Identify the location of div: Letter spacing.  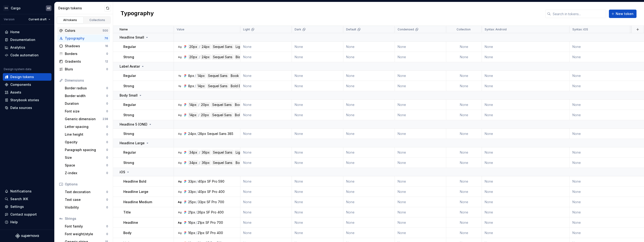
(85, 127).